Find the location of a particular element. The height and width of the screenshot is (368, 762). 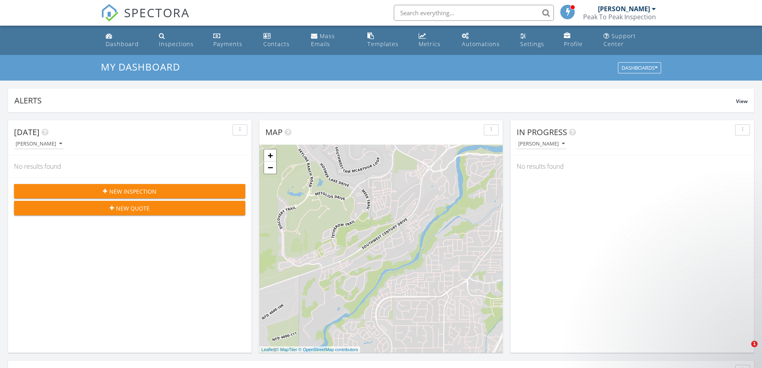

button: Dashboards is located at coordinates (640, 68).